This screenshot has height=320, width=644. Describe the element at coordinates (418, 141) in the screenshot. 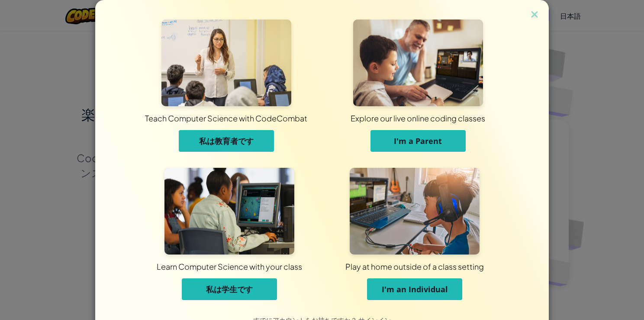

I see `button: I'm a Parent` at that location.